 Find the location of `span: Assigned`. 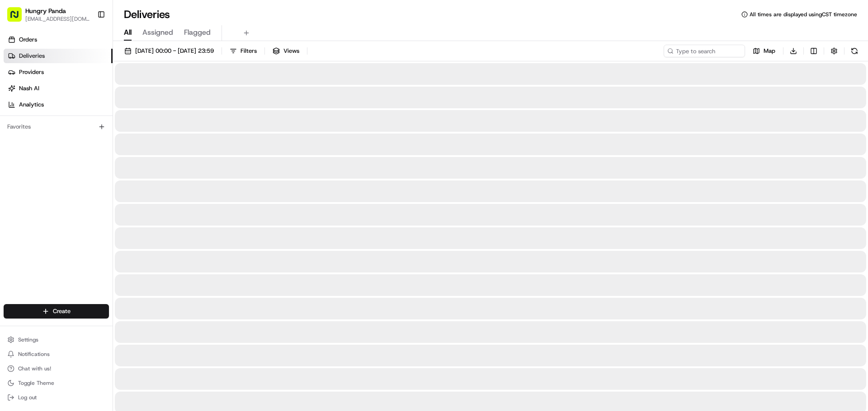

span: Assigned is located at coordinates (158, 33).